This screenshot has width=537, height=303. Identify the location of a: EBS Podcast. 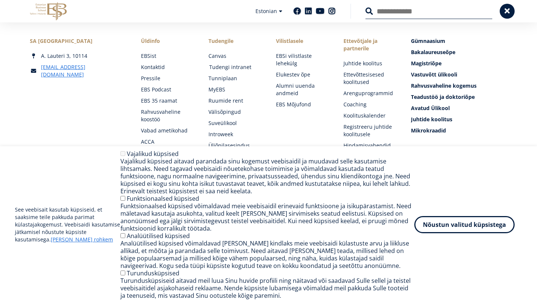
(167, 89).